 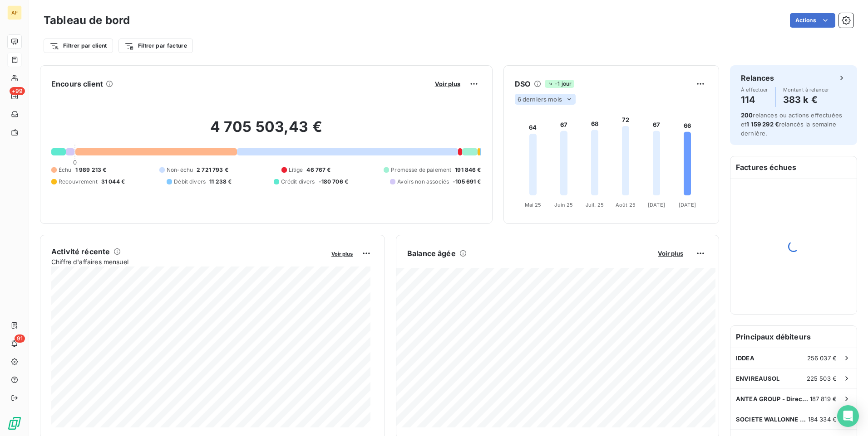 What do you see at coordinates (772, 399) in the screenshot?
I see `span: ANTEA GROUP - Direction administrat` at bounding box center [772, 399].